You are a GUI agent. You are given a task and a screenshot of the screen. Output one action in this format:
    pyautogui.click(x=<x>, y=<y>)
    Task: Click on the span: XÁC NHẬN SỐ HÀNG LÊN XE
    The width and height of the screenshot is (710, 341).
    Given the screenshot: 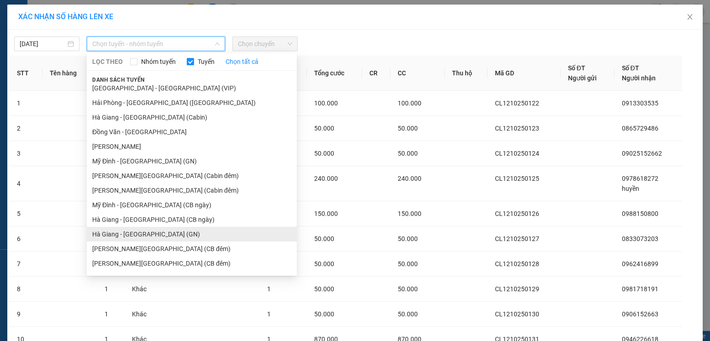 What is the action you would take?
    pyautogui.click(x=66, y=16)
    